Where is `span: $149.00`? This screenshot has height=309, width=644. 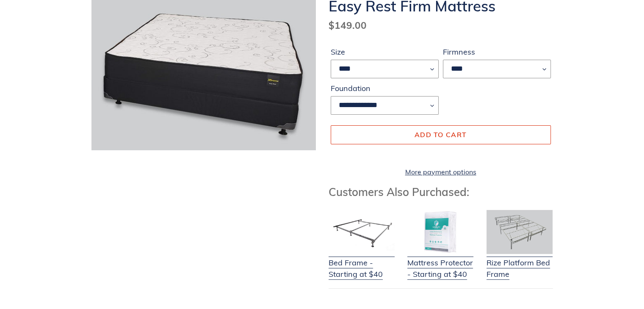 span: $149.00 is located at coordinates (347, 25).